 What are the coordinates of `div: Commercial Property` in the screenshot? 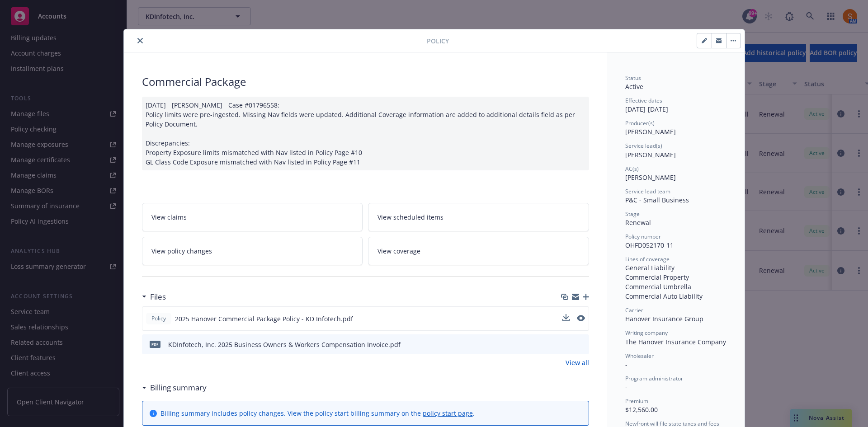 It's located at (676, 277).